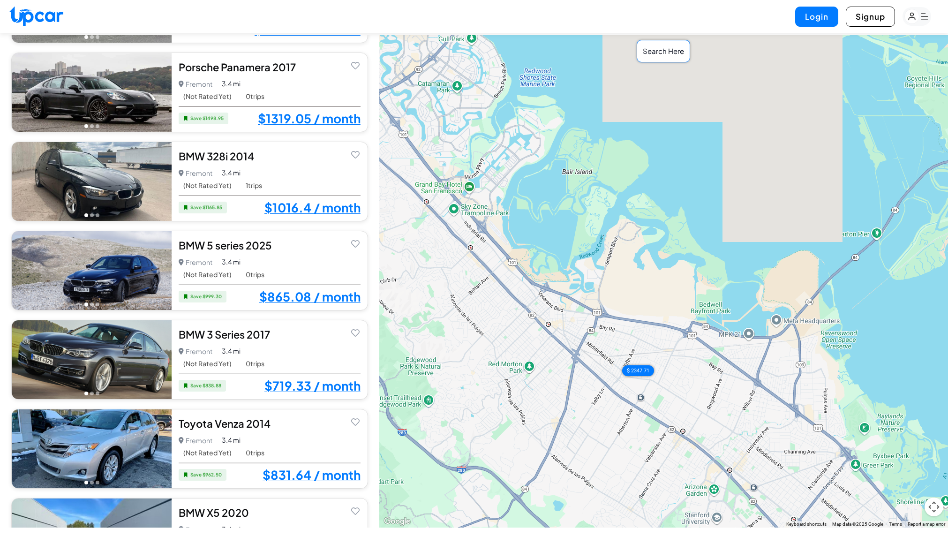 Image resolution: width=948 pixels, height=559 pixels. What do you see at coordinates (310, 297) in the screenshot?
I see `a: $865.08 / month` at bounding box center [310, 297].